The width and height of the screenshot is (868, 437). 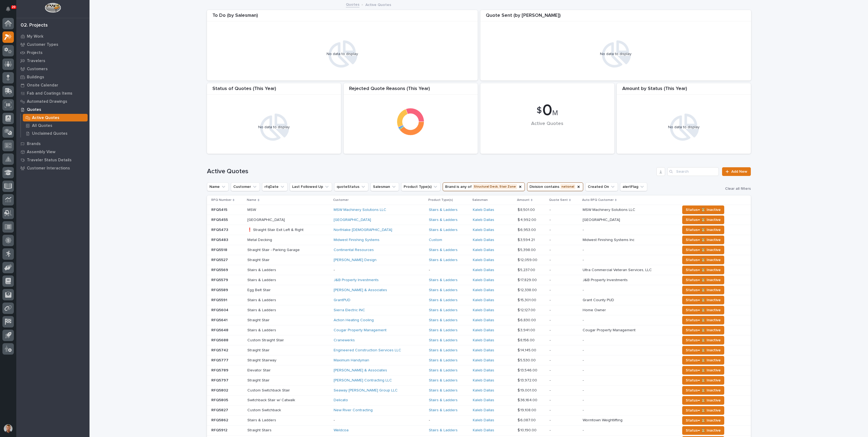 I want to click on p: $ 19,108.00, so click(x=527, y=410).